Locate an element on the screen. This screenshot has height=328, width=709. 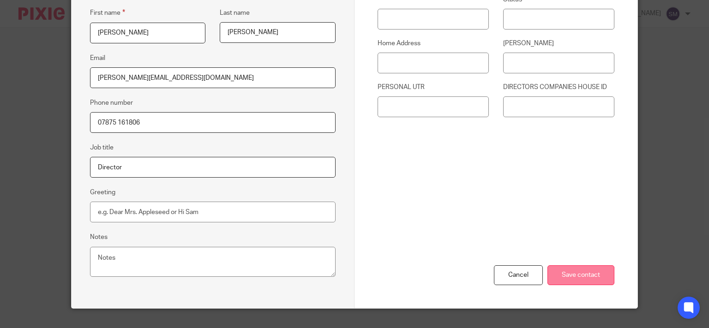
label: Greeting is located at coordinates (102, 192).